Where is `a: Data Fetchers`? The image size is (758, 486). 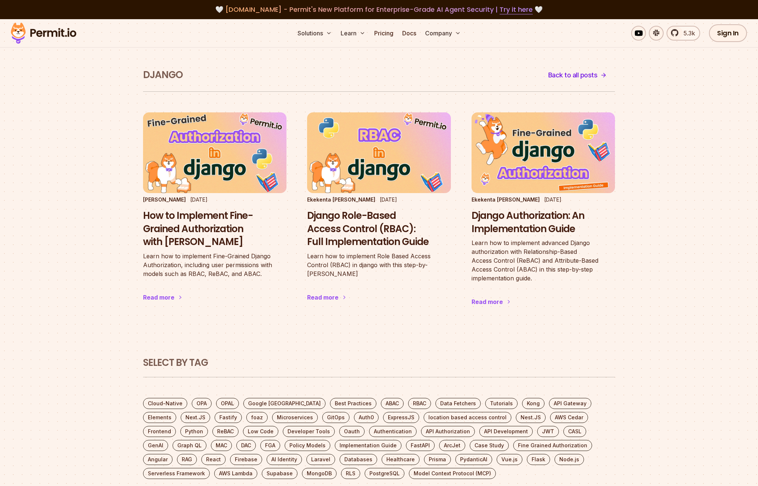 a: Data Fetchers is located at coordinates (458, 403).